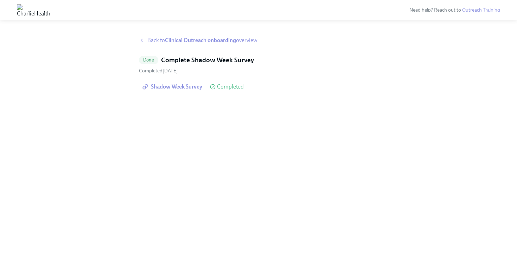  I want to click on img: CharlieHealth, so click(33, 10).